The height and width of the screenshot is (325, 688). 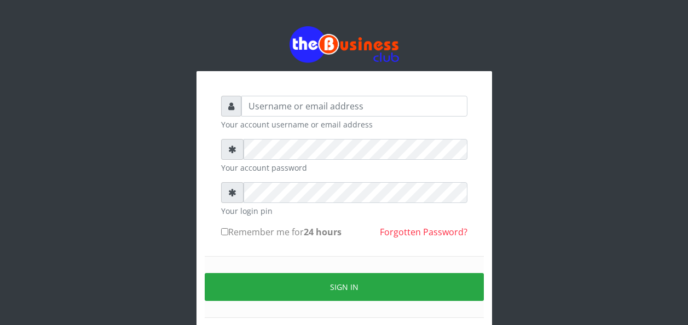 What do you see at coordinates (424, 232) in the screenshot?
I see `a: Forgotten Password?` at bounding box center [424, 232].